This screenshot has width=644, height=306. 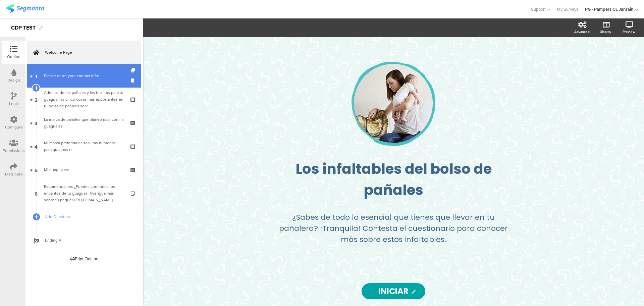 I want to click on div: Preview, so click(x=629, y=32).